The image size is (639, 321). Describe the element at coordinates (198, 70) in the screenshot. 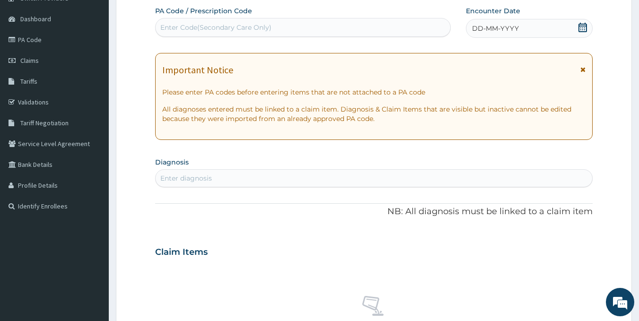

I see `h1: Important Notice` at that location.